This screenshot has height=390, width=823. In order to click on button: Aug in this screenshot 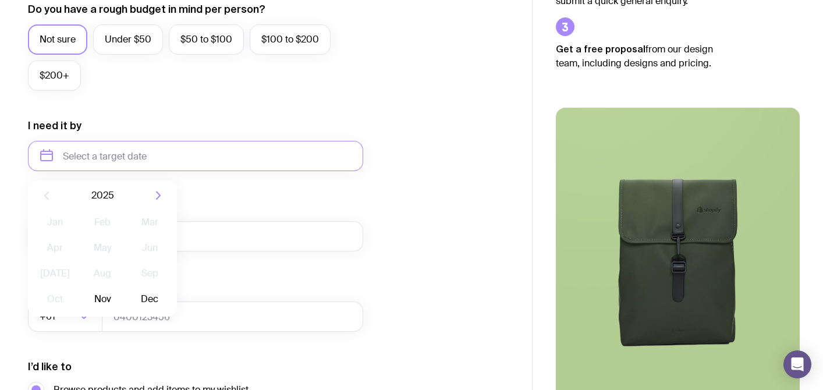, I will do `click(102, 274)`.